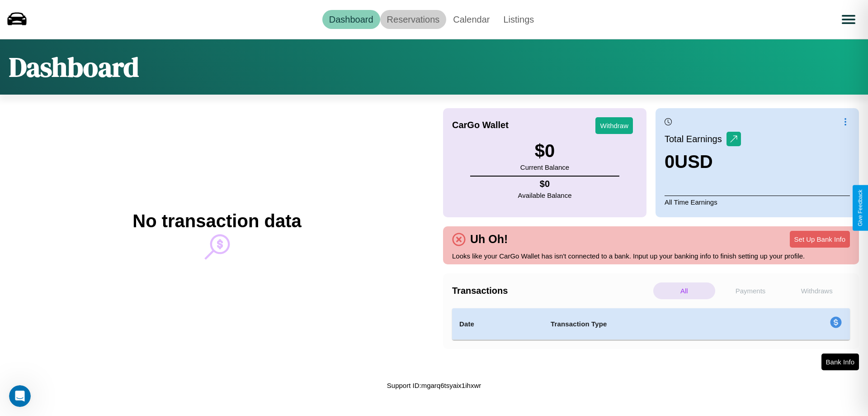 Image resolution: width=868 pixels, height=416 pixels. I want to click on button: Set Up Bank Info, so click(819, 239).